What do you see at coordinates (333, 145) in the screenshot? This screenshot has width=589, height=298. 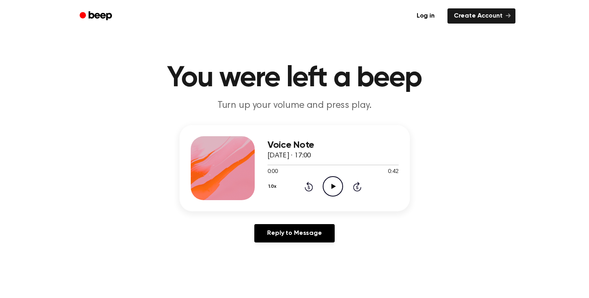 I see `h3: Voice Note` at bounding box center [333, 145].